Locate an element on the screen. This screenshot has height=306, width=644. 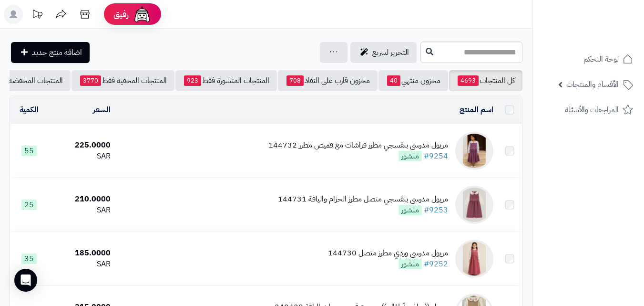
div: مريول مدرسي بنفسجي مطرز فراشات مع قميص مطرز 144732 is located at coordinates (357, 145).